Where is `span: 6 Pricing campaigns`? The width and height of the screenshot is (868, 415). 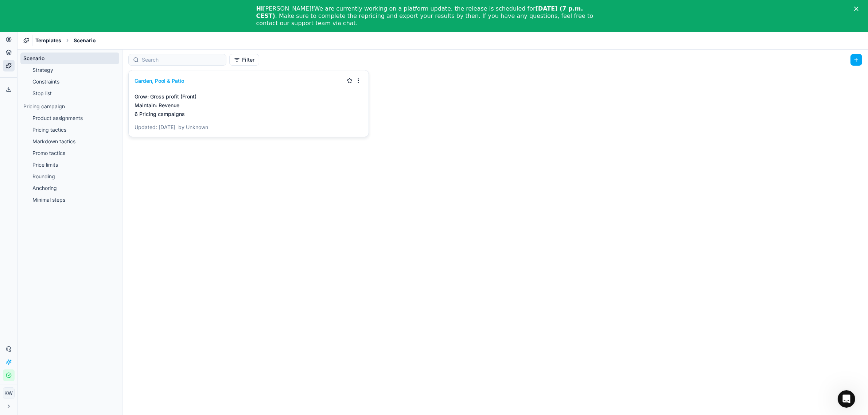
span: 6 Pricing campaigns is located at coordinates (248, 114).